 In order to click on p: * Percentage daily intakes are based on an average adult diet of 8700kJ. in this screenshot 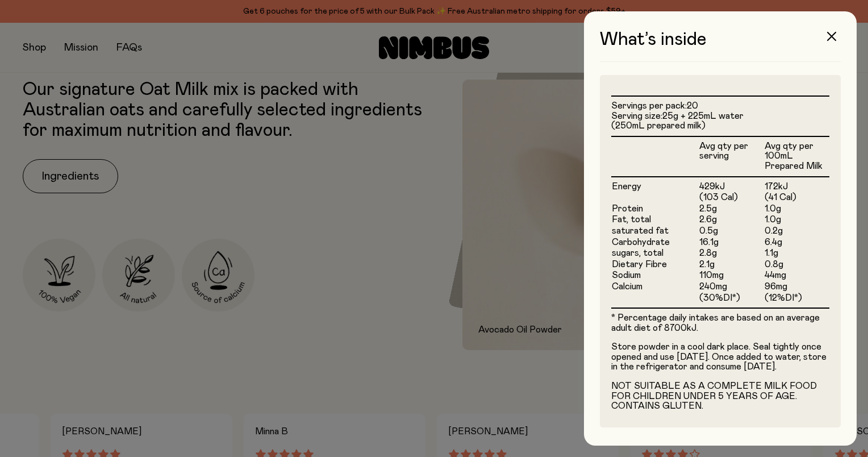, I will do `click(721, 323)`.